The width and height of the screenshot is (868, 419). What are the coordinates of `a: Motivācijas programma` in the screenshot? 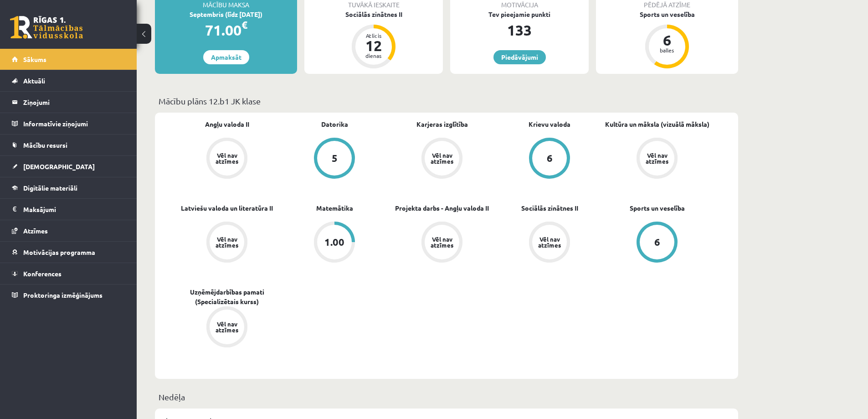 It's located at (68, 251).